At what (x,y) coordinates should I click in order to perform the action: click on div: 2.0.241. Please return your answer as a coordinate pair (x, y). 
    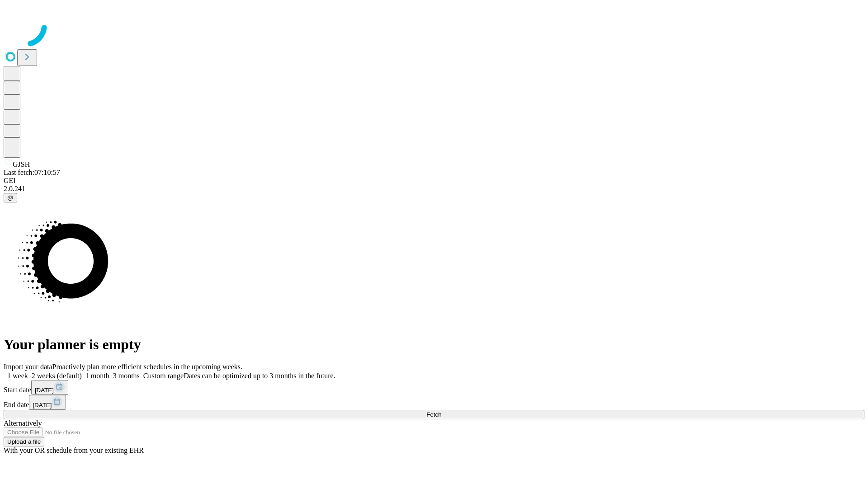
    Looking at the image, I should click on (434, 189).